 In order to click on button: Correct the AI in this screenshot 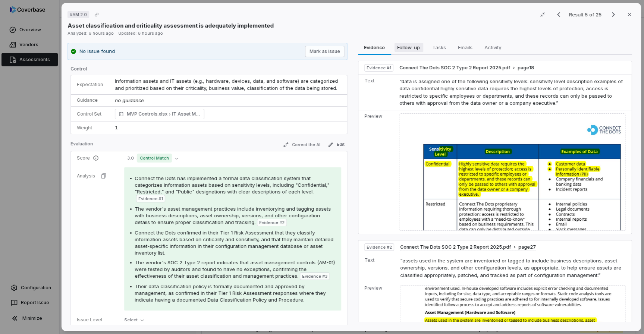, I will do `click(302, 144)`.